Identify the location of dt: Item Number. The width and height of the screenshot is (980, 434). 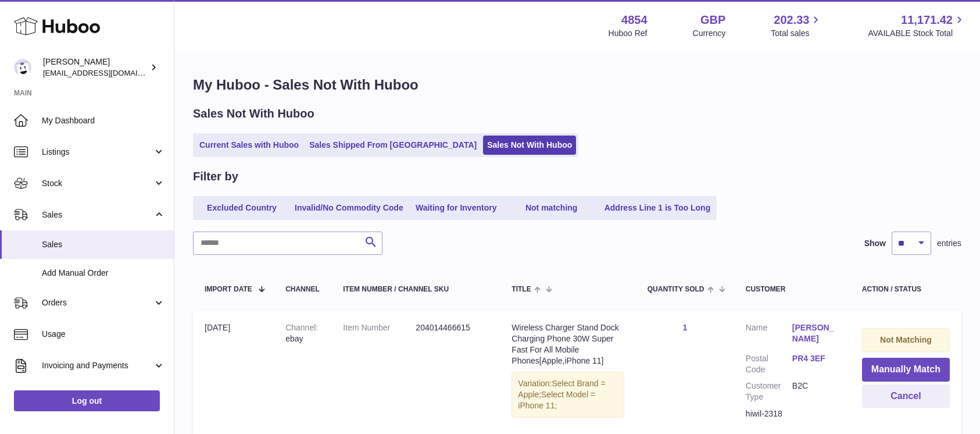
(379, 327).